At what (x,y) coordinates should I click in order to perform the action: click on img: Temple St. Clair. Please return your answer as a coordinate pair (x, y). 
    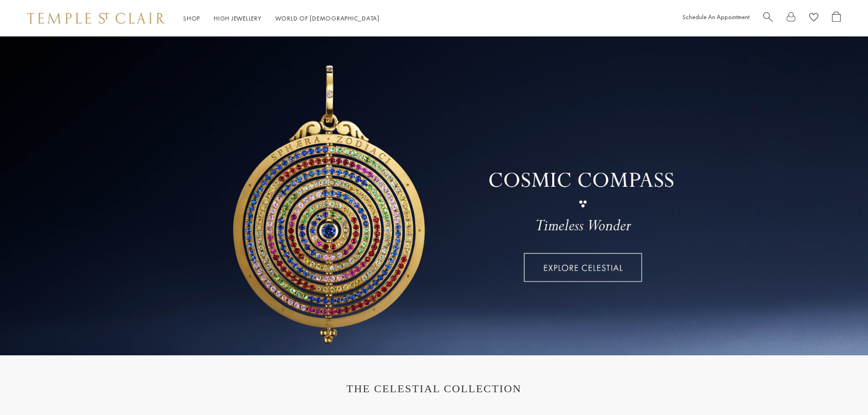
    Looking at the image, I should click on (96, 18).